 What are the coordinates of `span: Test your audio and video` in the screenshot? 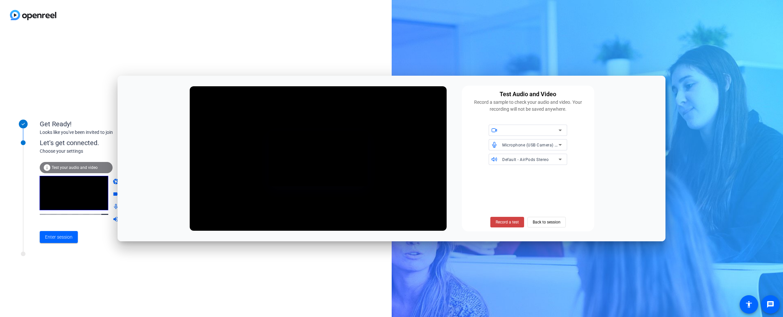 It's located at (74, 168).